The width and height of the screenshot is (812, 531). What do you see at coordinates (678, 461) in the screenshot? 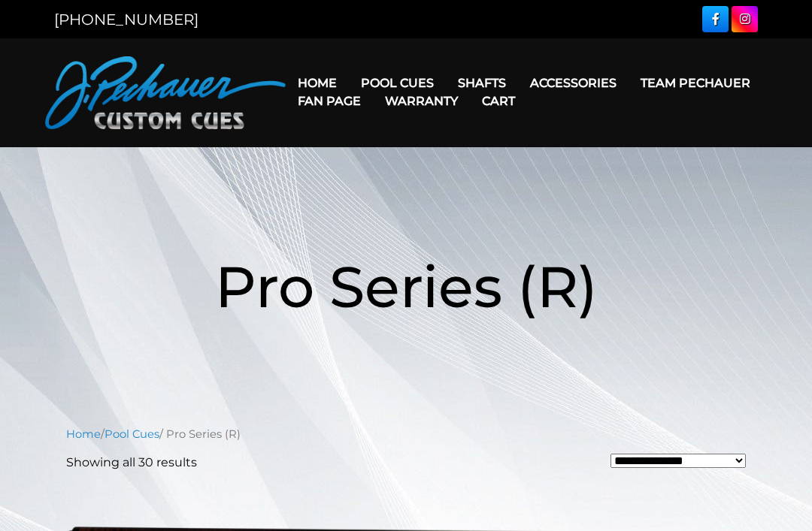
I see `select: Shop order` at bounding box center [678, 461].